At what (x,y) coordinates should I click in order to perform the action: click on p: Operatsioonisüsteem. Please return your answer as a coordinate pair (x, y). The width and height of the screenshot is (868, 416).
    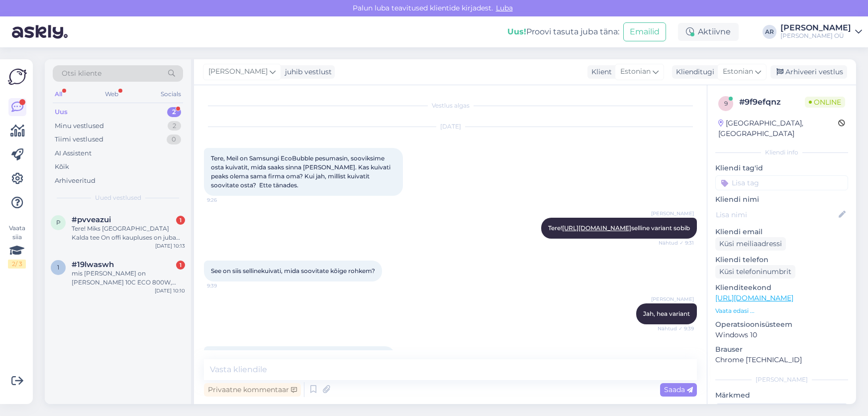
    Looking at the image, I should click on (782, 324).